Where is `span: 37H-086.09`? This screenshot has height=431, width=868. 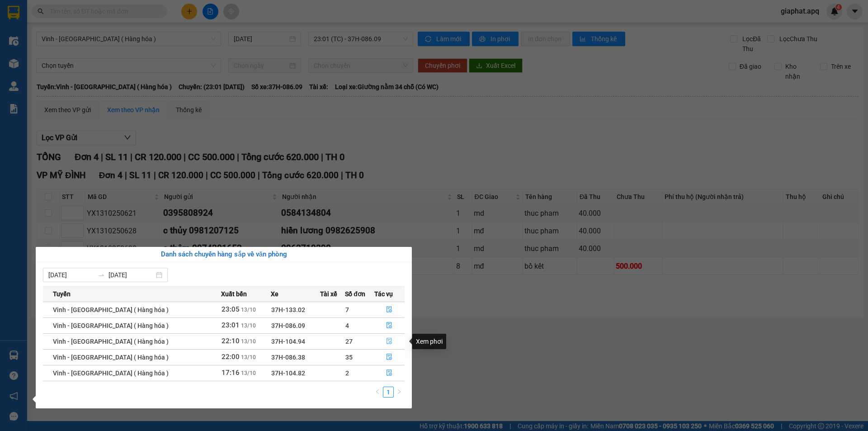
span: 37H-086.09 is located at coordinates (288, 326).